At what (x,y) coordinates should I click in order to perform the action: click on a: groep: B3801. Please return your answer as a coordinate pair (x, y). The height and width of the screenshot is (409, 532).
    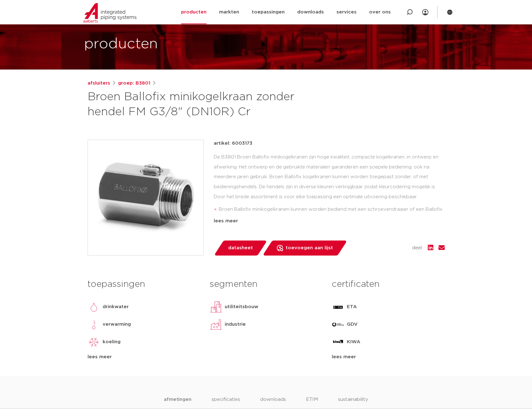
    Looking at the image, I should click on (134, 83).